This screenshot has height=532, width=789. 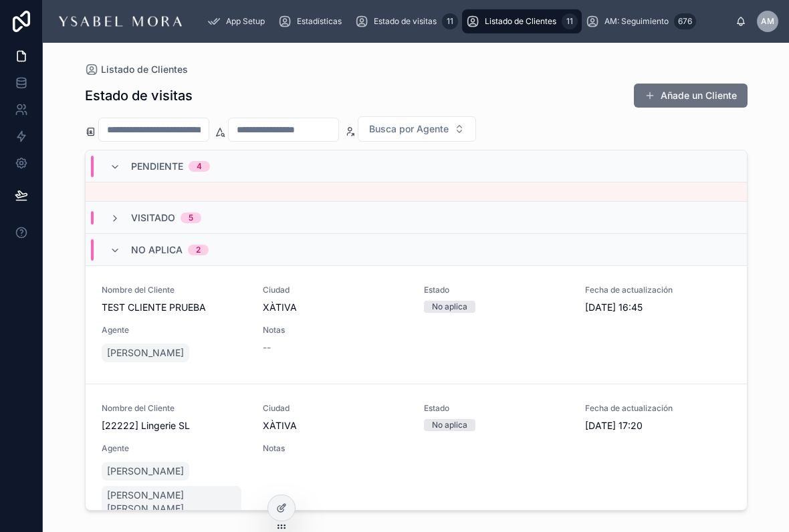 I want to click on button: Select Button, so click(x=417, y=129).